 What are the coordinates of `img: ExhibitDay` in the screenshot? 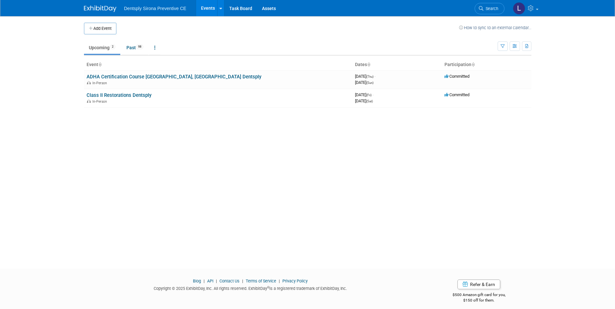 It's located at (100, 9).